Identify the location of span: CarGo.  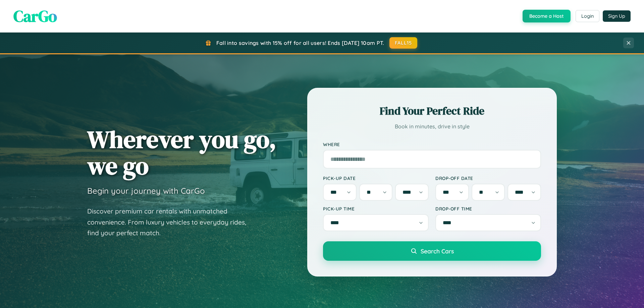
(35, 16).